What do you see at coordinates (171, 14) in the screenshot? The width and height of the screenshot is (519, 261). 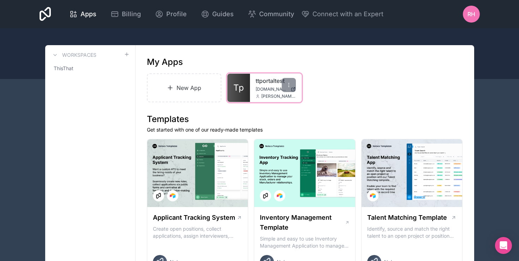 I see `a: Profile` at bounding box center [171, 14].